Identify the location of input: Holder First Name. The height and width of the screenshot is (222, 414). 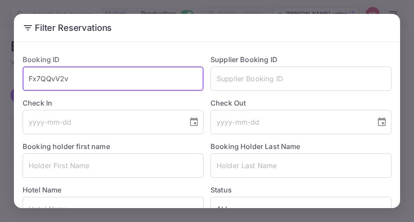
(113, 166).